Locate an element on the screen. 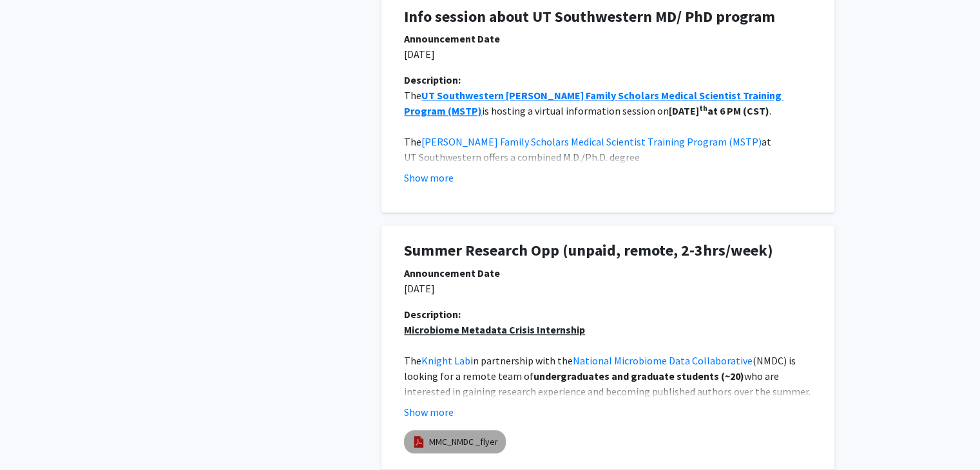  span: who are interested in gaining research experience and becoming published authors over the summer.... is located at coordinates (608, 391).